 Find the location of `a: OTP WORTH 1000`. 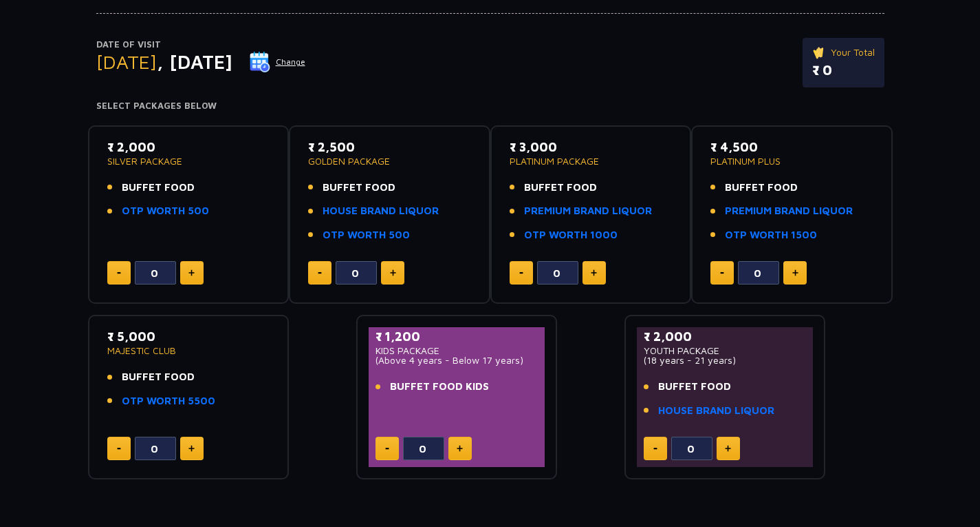

a: OTP WORTH 1000 is located at coordinates (570, 234).